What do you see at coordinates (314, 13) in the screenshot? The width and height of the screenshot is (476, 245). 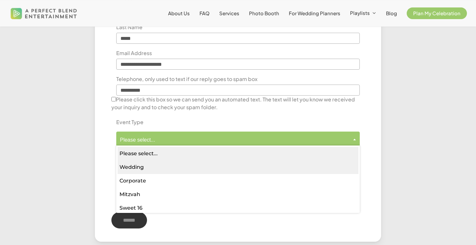 I see `span: For Wedding Planners` at bounding box center [314, 13].